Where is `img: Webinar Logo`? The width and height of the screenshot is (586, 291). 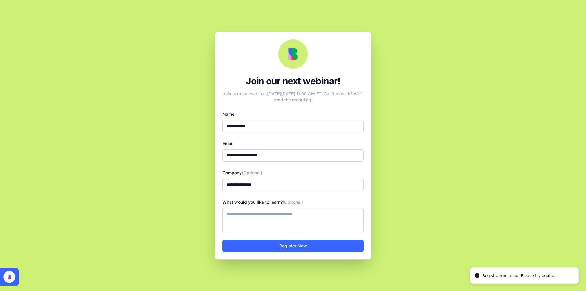 img: Webinar Logo is located at coordinates (293, 54).